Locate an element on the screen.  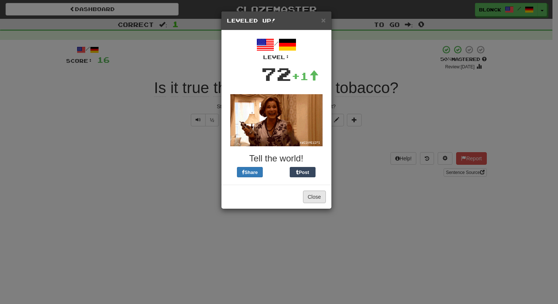
div: Level: is located at coordinates (277, 57).